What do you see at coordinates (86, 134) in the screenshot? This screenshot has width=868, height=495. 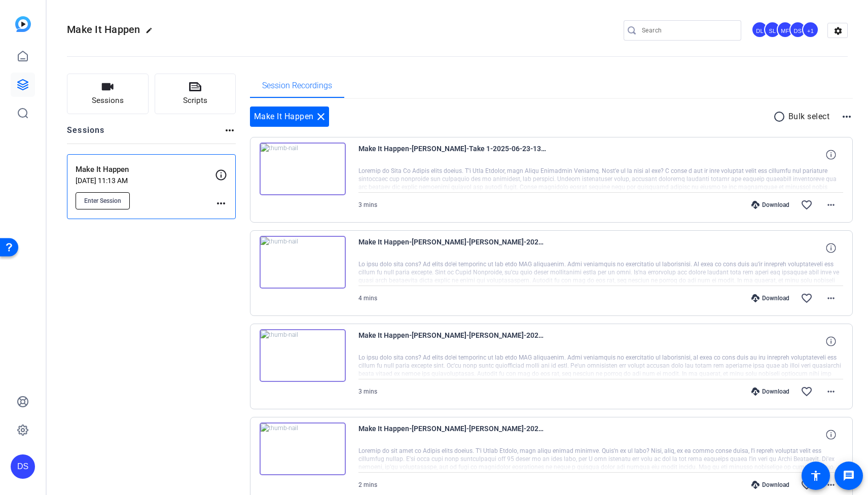 I see `h2: Sessions` at bounding box center [86, 134].